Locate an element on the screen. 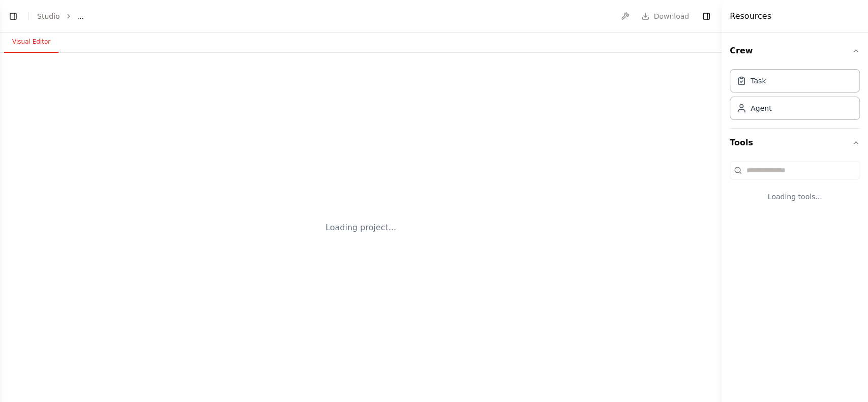 The width and height of the screenshot is (868, 402). button: Tools is located at coordinates (794, 143).